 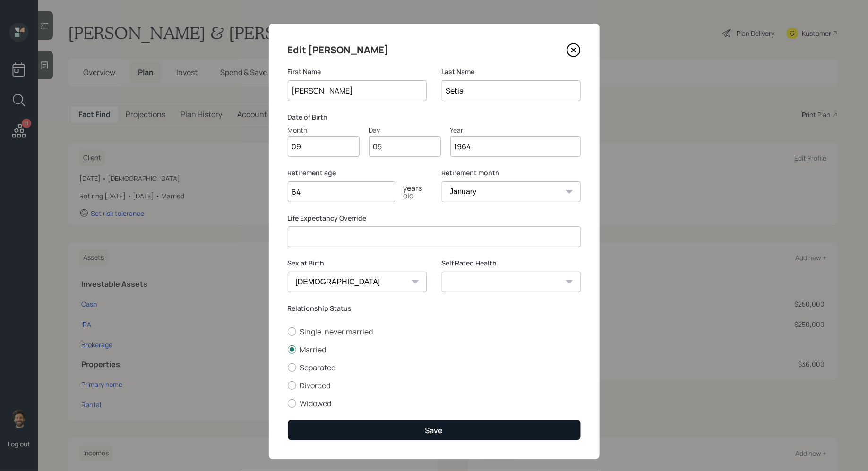 What do you see at coordinates (434, 403) in the screenshot?
I see `label: Widowed` at bounding box center [434, 403].